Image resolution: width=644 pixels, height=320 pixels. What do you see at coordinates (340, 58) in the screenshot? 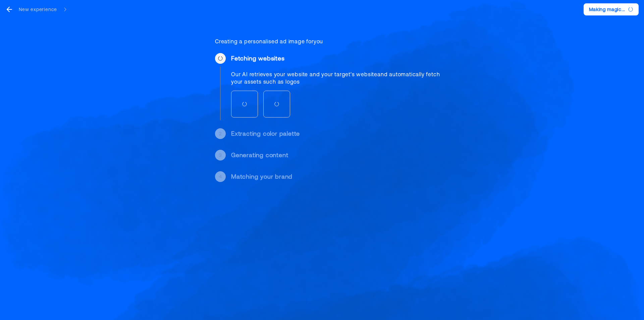
I see `div: Fetching websites` at bounding box center [340, 58].